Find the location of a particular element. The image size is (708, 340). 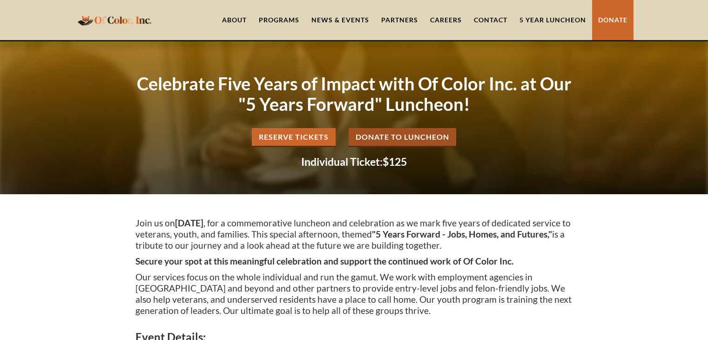

a: Reserve Tickets is located at coordinates (294, 137).